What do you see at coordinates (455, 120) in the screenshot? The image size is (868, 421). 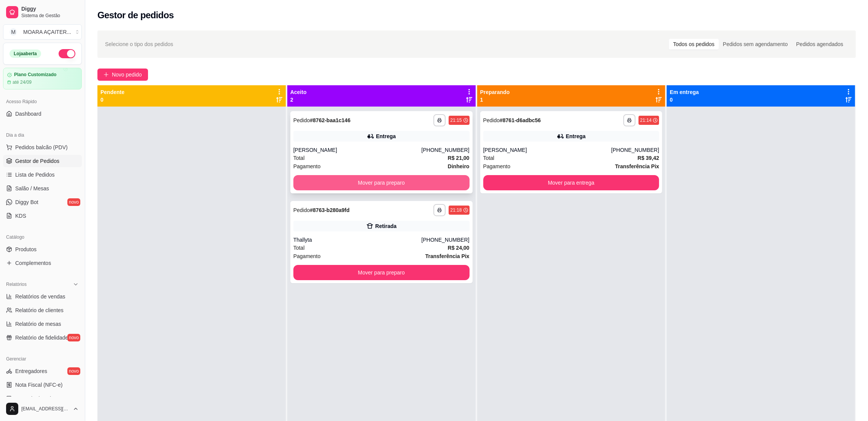 I see `div: 21:15` at bounding box center [455, 120].